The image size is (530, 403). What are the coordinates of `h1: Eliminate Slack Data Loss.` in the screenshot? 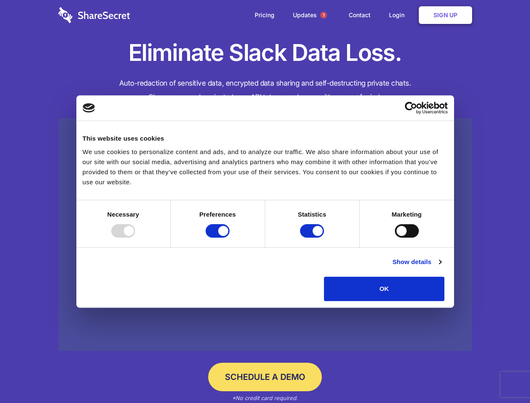 It's located at (265, 53).